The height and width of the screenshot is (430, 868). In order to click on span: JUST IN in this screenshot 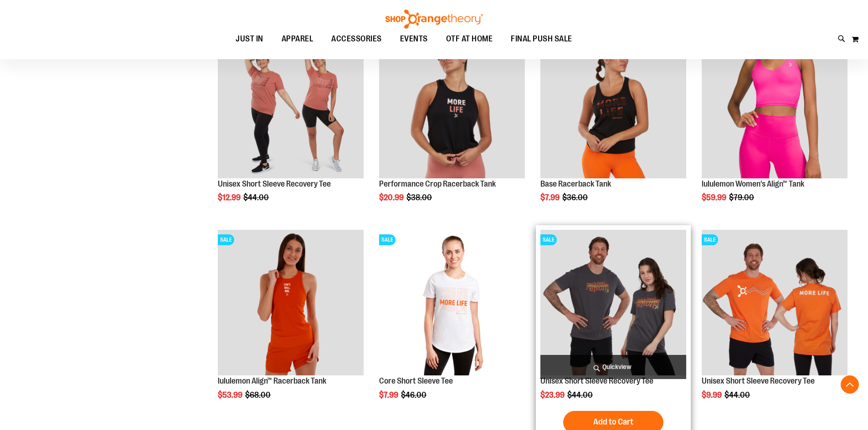, I will do `click(249, 39)`.